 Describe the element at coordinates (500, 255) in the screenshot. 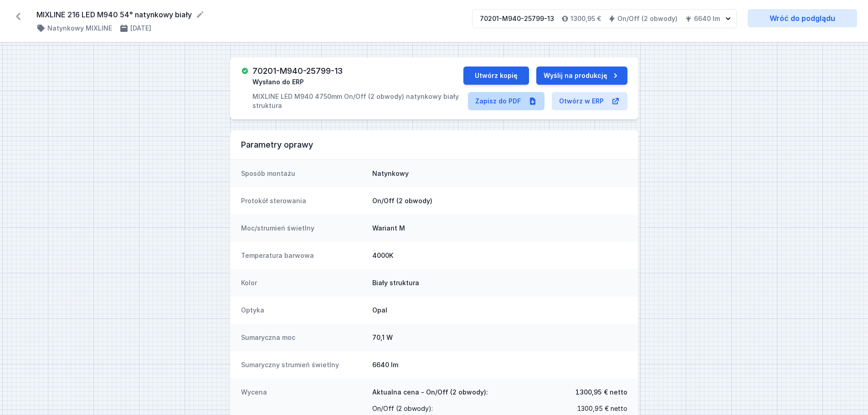

I see `dd: 4000K` at that location.